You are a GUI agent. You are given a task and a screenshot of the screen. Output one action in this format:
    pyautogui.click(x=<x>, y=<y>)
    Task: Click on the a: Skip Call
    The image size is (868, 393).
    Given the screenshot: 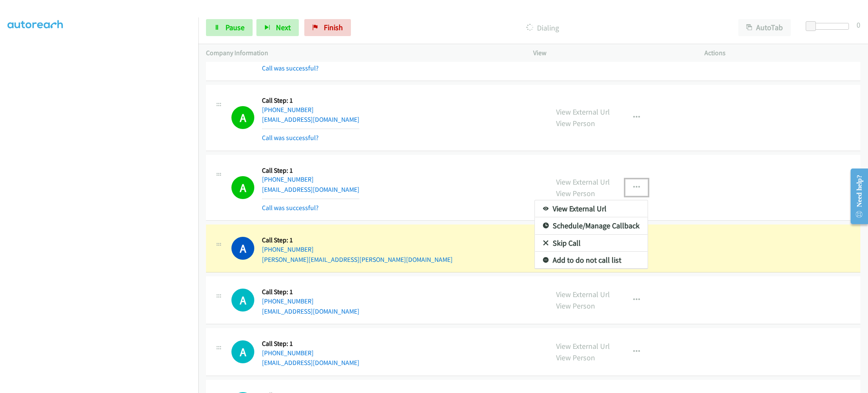 What is the action you would take?
    pyautogui.click(x=591, y=243)
    